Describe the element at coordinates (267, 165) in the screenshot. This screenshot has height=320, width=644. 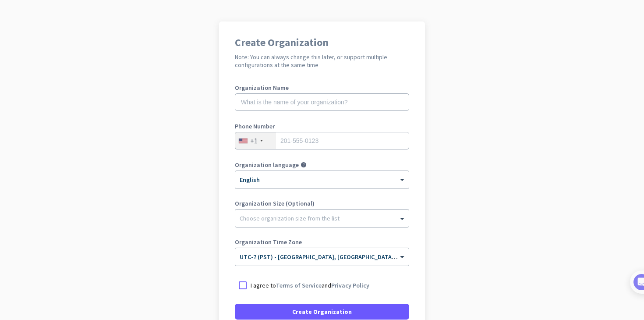
I see `label: Organization language` at that location.